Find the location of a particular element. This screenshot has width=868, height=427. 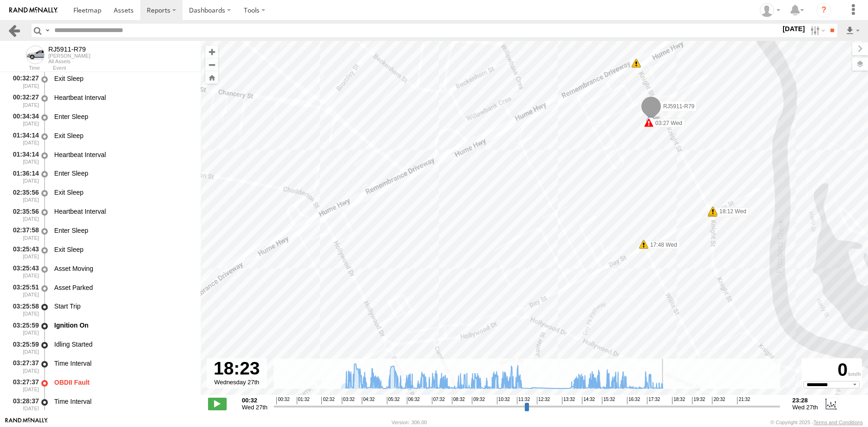

span: 02:32 is located at coordinates (328, 400).